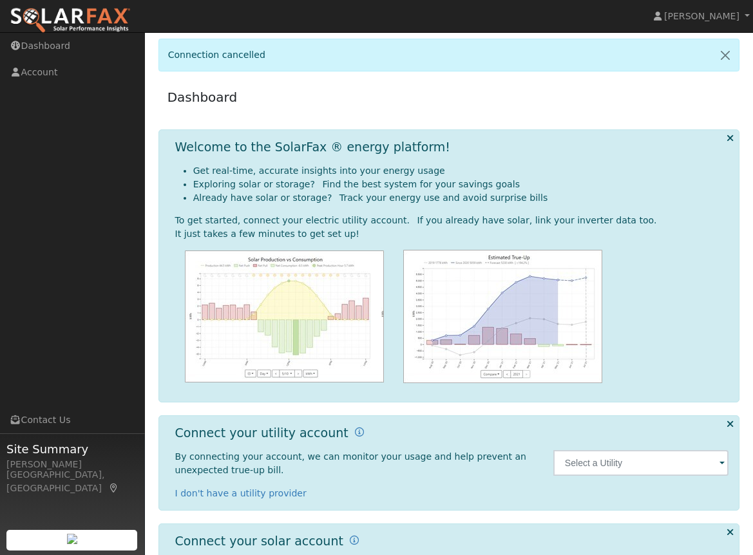  Describe the element at coordinates (449, 55) in the screenshot. I see `div: Connection cancelled` at that location.